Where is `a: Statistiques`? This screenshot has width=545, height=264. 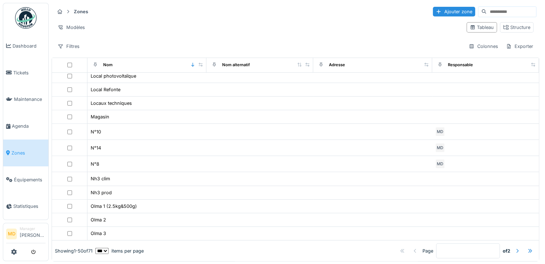
a: Statistiques is located at coordinates (26, 207).